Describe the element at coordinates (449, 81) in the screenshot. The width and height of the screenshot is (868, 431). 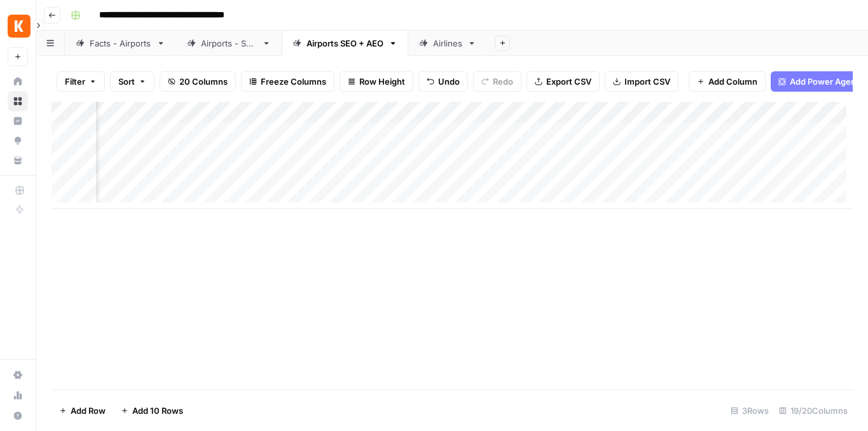
I see `span: Undo` at that location.